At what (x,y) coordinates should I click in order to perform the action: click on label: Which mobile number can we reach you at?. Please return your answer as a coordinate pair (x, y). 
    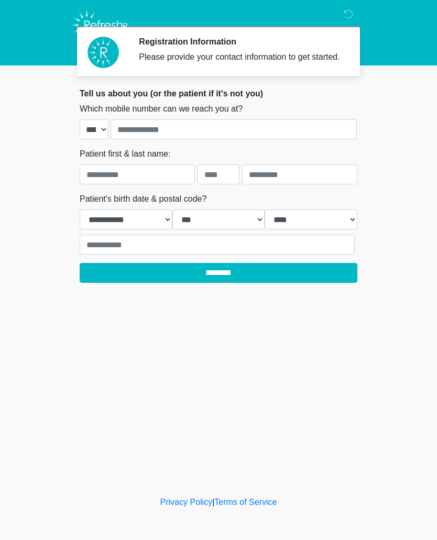
    Looking at the image, I should click on (161, 109).